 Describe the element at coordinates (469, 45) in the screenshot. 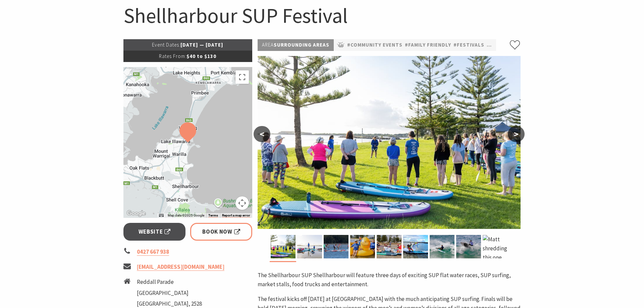

I see `a: #Festivals` at that location.